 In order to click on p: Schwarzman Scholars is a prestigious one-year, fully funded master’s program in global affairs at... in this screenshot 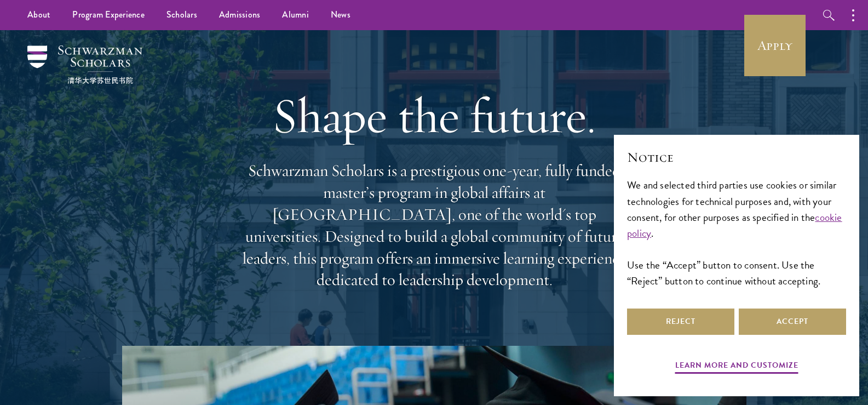, I will do `click(434, 226)`.